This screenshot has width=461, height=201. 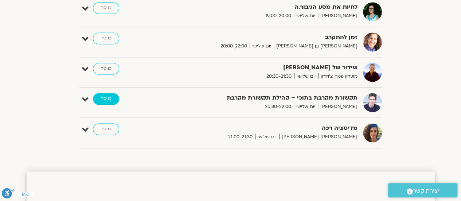 What do you see at coordinates (423, 190) in the screenshot?
I see `a: יצירת קשר` at bounding box center [423, 190].